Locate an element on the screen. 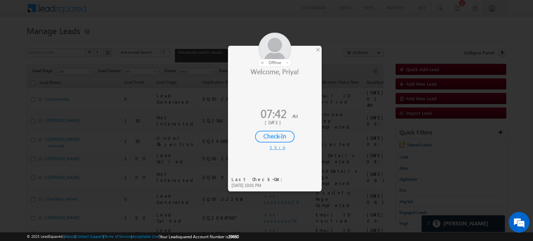  div: Last Check-Out: is located at coordinates (259, 179).